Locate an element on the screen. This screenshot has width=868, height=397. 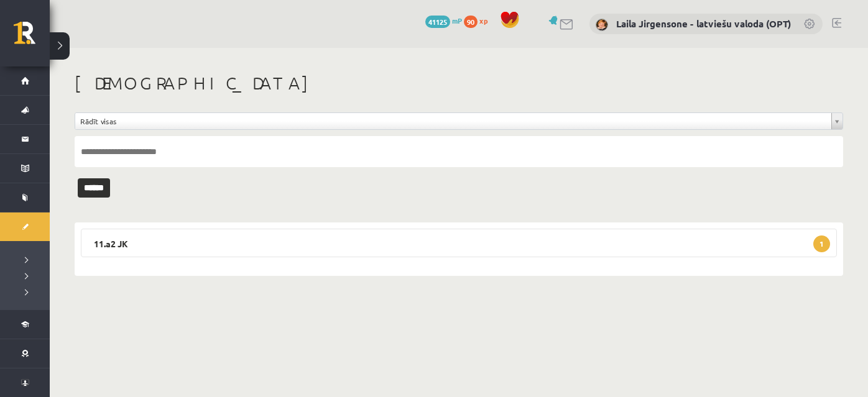
a: 90 xp is located at coordinates (479, 21).